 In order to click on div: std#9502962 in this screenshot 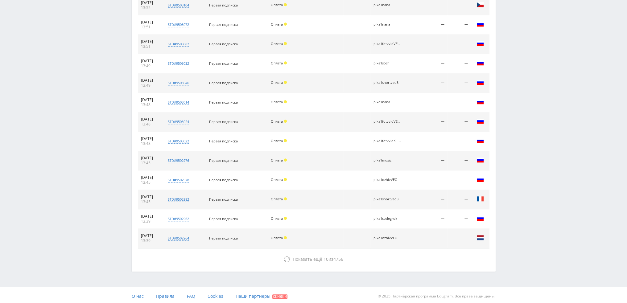, I will do `click(178, 219)`.